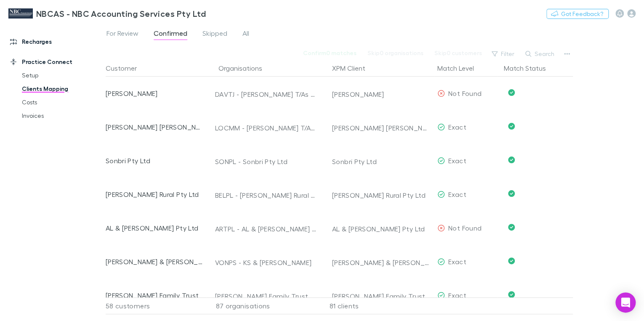  Describe the element at coordinates (377, 306) in the screenshot. I see `div: 81 clients` at that location.